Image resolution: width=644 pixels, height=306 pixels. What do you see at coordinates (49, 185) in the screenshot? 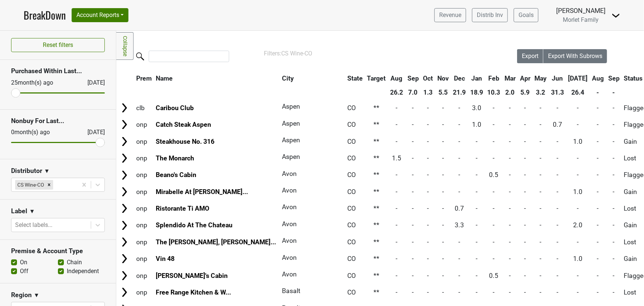
I see `div: Remove CS Wine-CO` at bounding box center [49, 185].